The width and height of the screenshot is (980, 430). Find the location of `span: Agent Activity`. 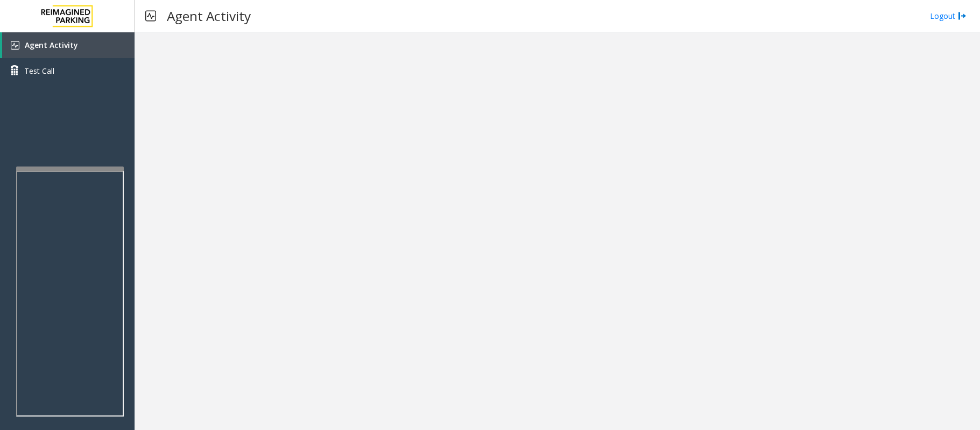

span: Agent Activity is located at coordinates (51, 45).